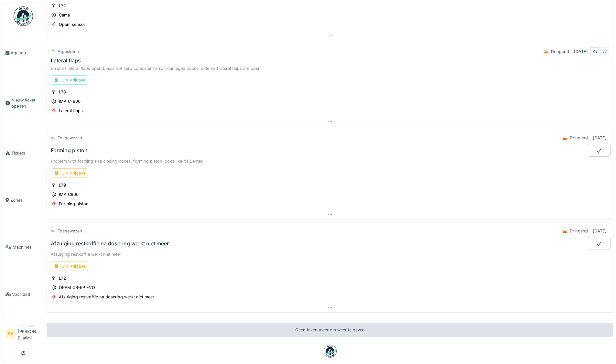 The height and width of the screenshot is (364, 616). What do you see at coordinates (330, 68) in the screenshot?
I see `div: Error of lateral flaps opend, axis not zero consistent error, damaged boxes, side and lateral fla...` at bounding box center [330, 68].